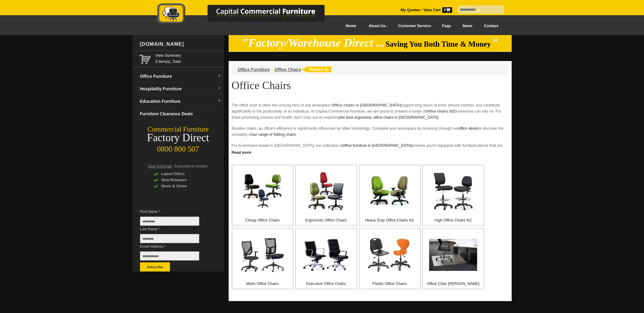 Image resolution: width=644 pixels, height=313 pixels. Describe the element at coordinates (326, 221) in the screenshot. I see `p: Ergonomic Office Chairs` at that location.